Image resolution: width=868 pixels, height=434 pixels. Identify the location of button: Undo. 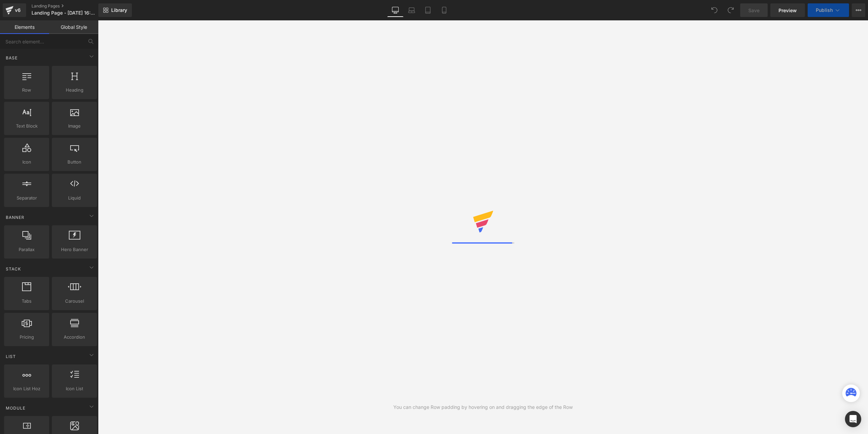
(715, 10).